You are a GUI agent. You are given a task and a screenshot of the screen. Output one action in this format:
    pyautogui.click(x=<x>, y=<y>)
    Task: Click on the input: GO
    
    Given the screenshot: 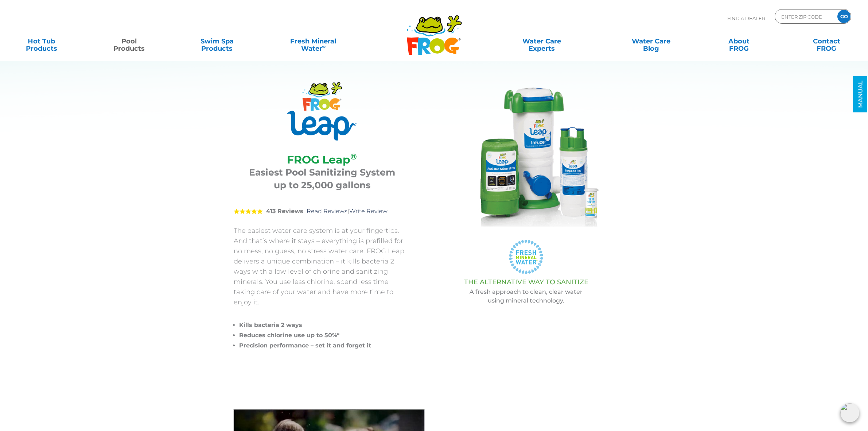 What is the action you would take?
    pyautogui.click(x=844, y=17)
    